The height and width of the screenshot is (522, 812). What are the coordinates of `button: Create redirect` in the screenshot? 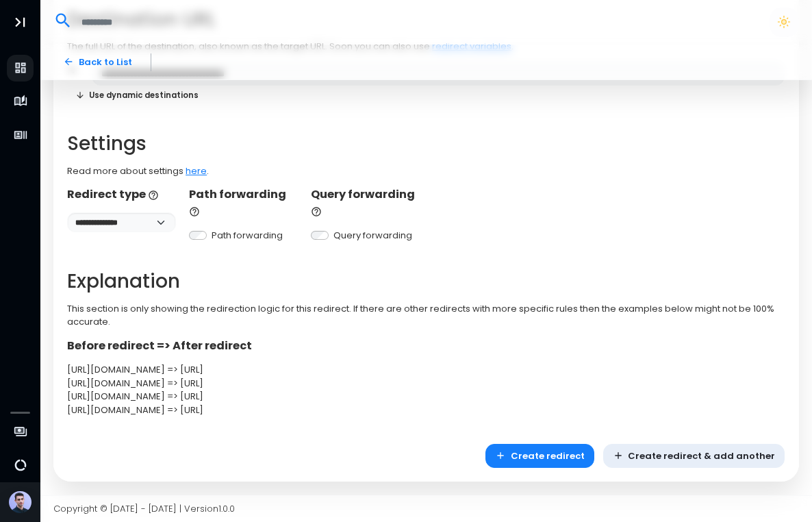 It's located at (539, 455).